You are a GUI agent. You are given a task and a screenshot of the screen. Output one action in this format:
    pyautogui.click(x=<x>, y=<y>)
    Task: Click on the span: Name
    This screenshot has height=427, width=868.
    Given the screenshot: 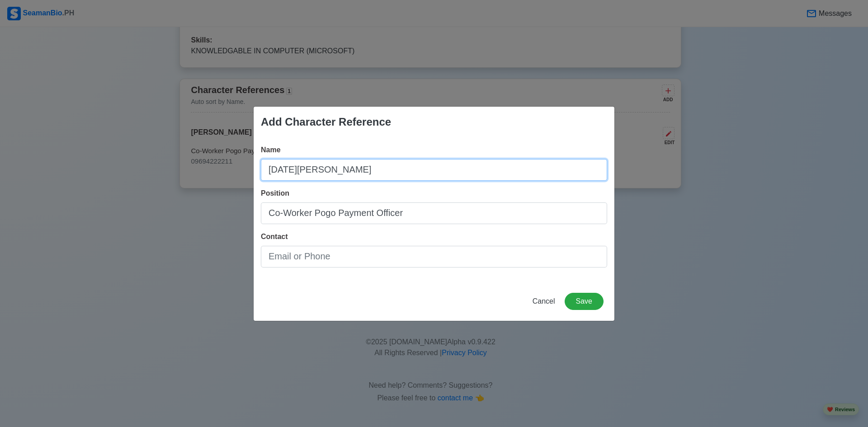 What is the action you would take?
    pyautogui.click(x=271, y=149)
    